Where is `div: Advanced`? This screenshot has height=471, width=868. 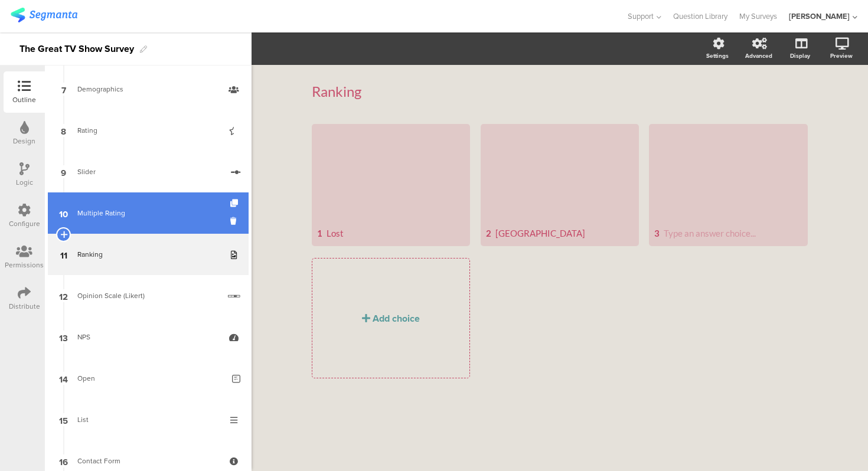
div: Advanced is located at coordinates (759, 56).